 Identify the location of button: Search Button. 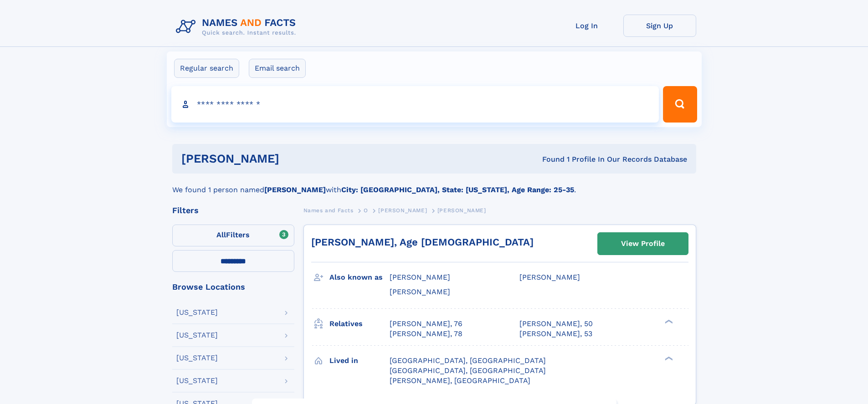
(680, 104).